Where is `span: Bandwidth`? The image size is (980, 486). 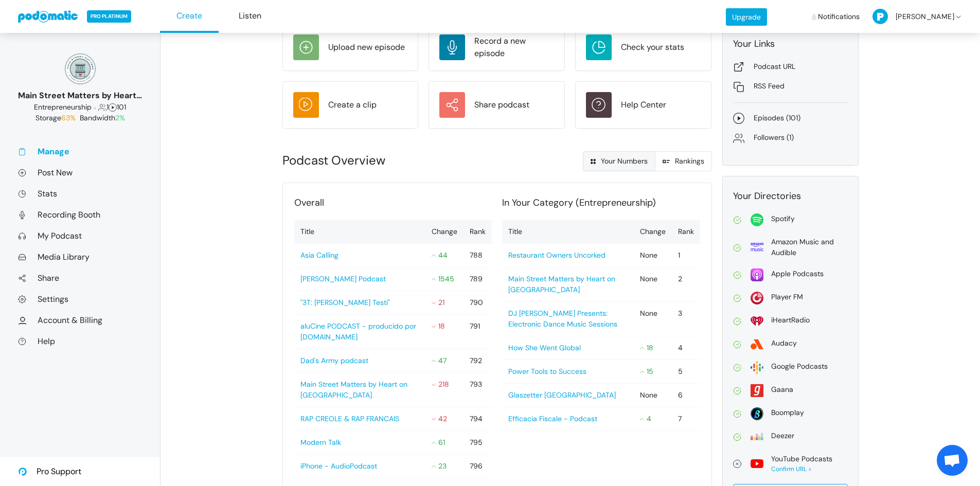
span: Bandwidth is located at coordinates (102, 117).